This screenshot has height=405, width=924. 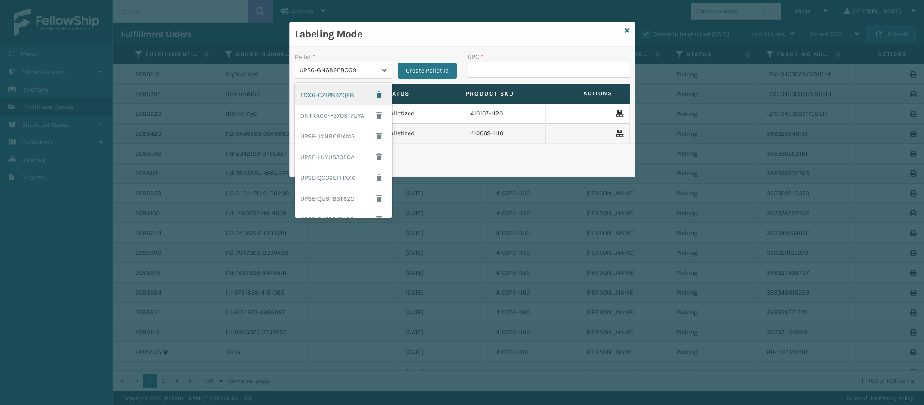 I want to click on div: ONTRACG-F370ST7UYA, so click(x=344, y=115).